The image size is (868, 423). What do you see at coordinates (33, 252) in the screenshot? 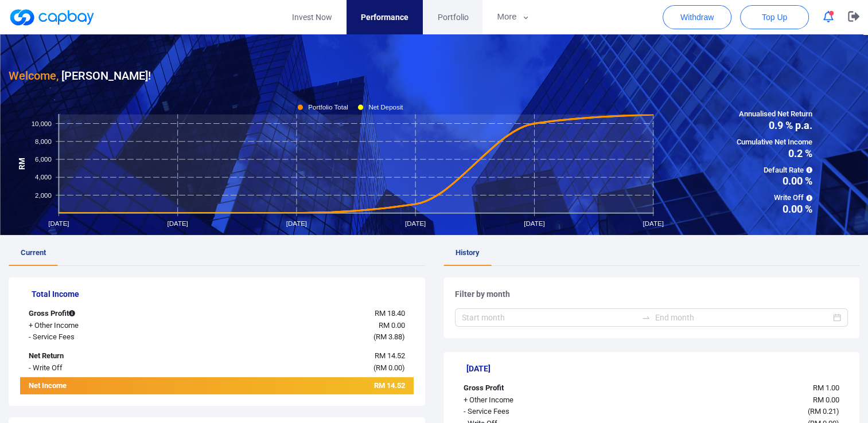
I see `span: Current` at bounding box center [33, 252].